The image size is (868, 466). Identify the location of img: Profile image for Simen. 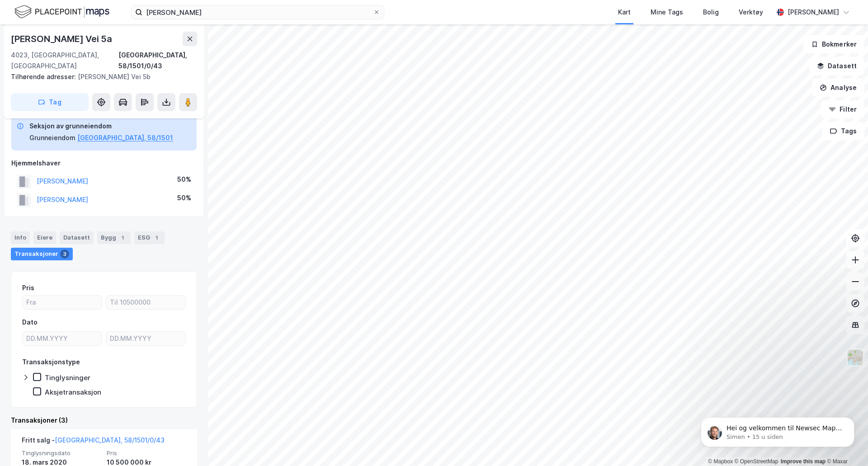
(28, 35).